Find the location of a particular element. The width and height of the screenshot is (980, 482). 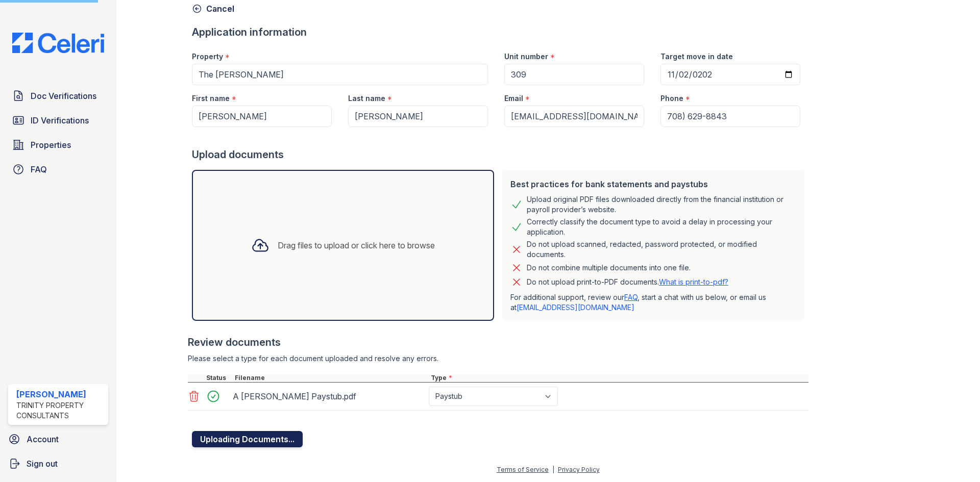

button: Sign out is located at coordinates (58, 464).